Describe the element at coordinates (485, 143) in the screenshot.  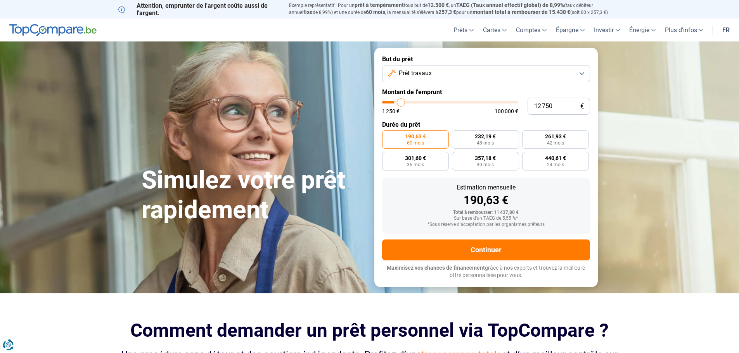
I see `span: 48 mois` at that location.